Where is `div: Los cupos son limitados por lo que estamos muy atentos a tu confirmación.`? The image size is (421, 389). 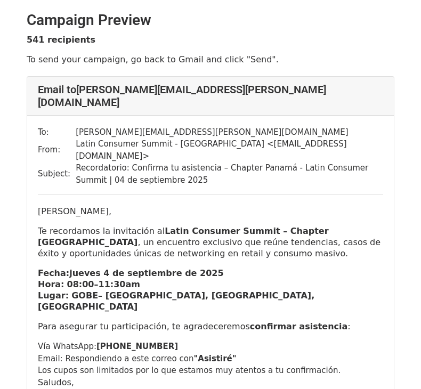 div: Los cupos son limitados por lo que estamos muy atentos a tu confirmación. is located at coordinates (210, 370).